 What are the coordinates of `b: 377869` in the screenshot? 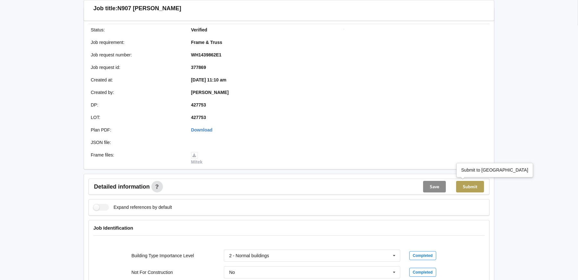 It's located at (199, 67).